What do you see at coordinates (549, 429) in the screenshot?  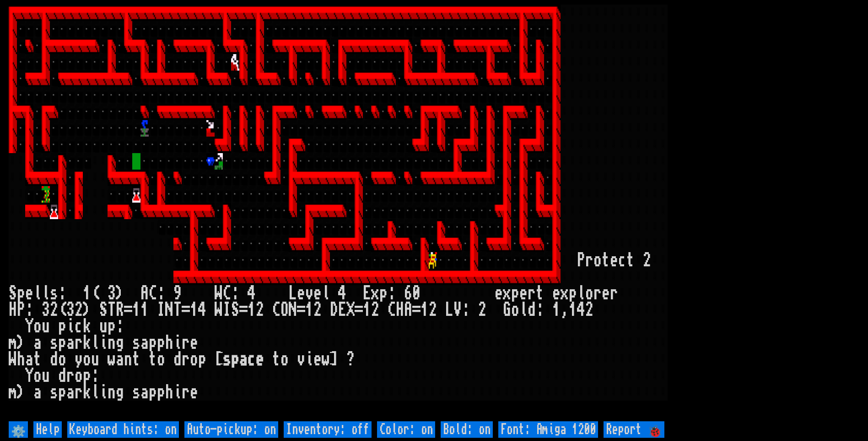 I see `input: Font: Amiga 1200` at bounding box center [549, 429].